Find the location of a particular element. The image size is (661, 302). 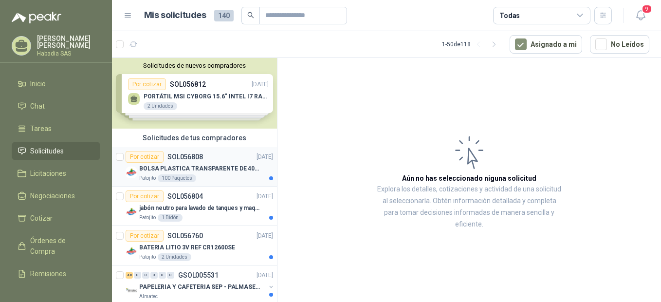

p: GSOL005531 is located at coordinates (198, 275).